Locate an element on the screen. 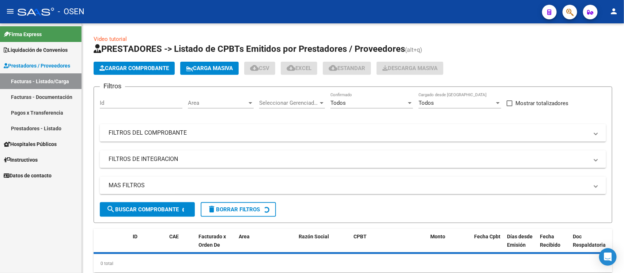  mat-expansion-panel-header: MAS FILTROS is located at coordinates (353, 186).